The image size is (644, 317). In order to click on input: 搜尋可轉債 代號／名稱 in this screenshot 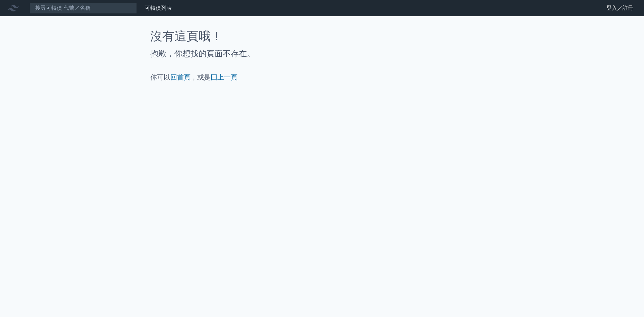, I will do `click(83, 8)`.